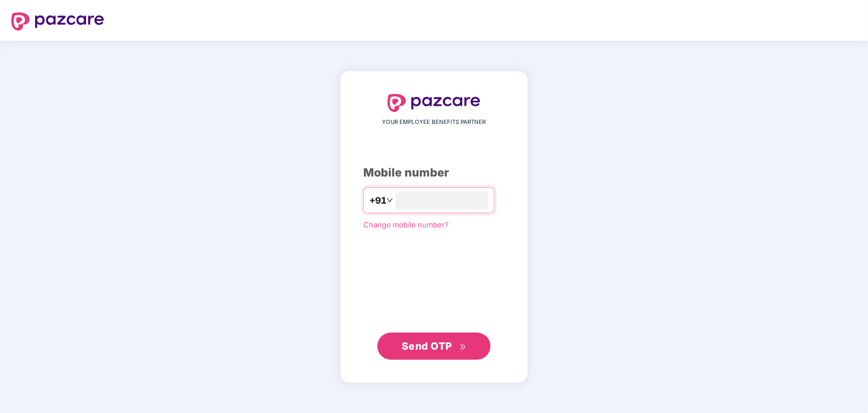 This screenshot has width=868, height=413. What do you see at coordinates (390, 201) in the screenshot?
I see `span: down` at bounding box center [390, 201].